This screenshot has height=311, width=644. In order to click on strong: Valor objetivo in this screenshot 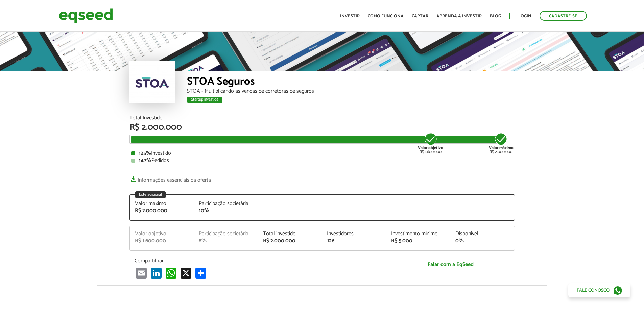, I will do `click(431, 148)`.